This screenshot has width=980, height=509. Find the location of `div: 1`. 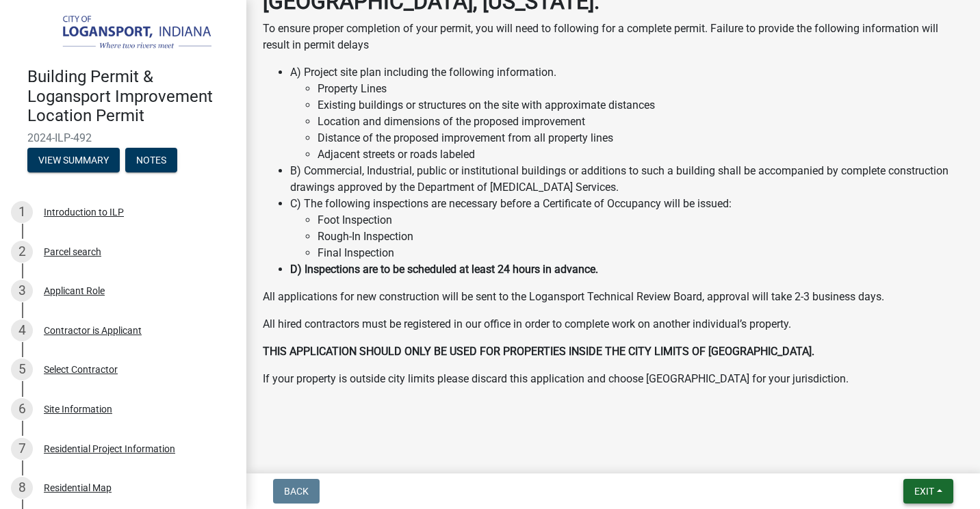

div: 1 is located at coordinates (22, 212).